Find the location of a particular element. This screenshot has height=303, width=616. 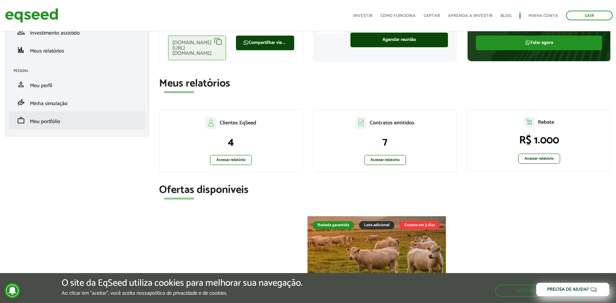

a: política de privacidade e de cookies is located at coordinates (188, 294).